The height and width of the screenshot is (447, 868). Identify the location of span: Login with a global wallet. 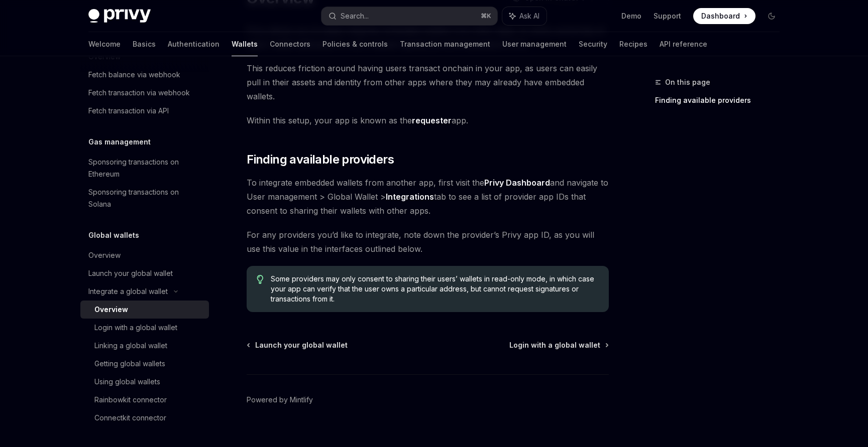
(555, 345).